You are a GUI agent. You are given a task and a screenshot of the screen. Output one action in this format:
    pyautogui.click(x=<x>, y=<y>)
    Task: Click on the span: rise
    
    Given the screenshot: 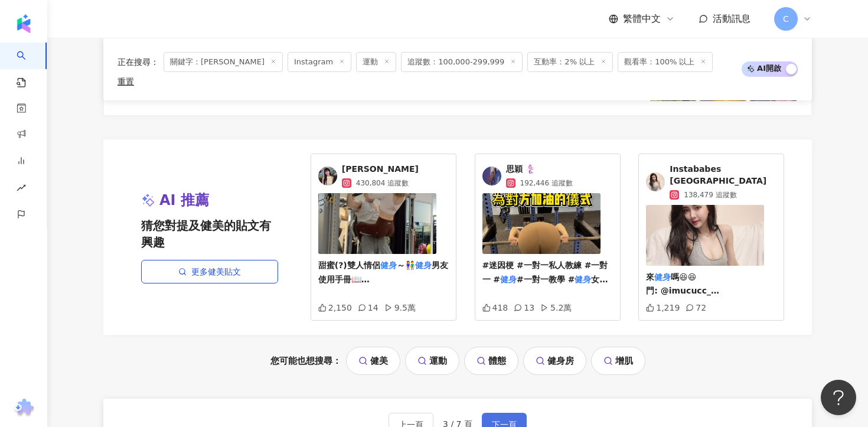 What is the action you would take?
    pyautogui.click(x=21, y=189)
    